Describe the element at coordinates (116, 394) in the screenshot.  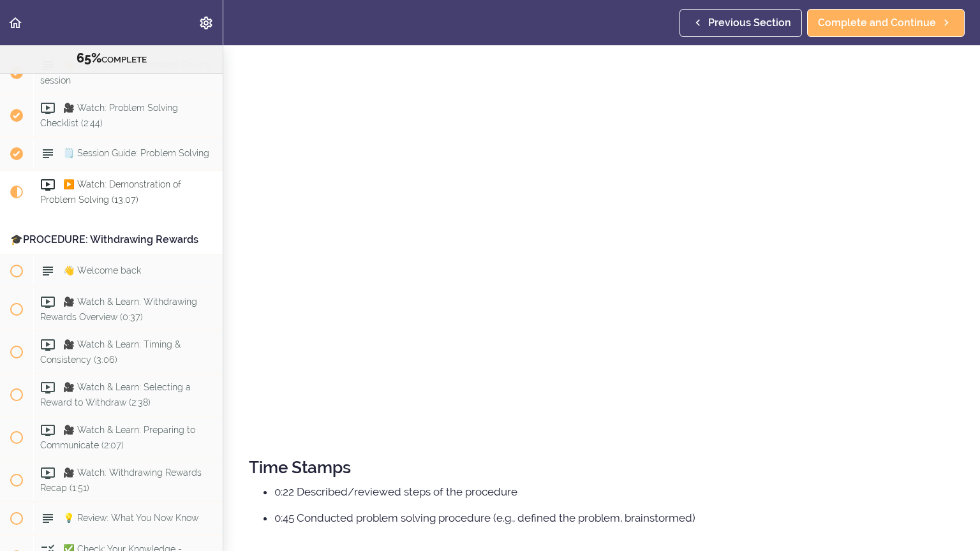
I see `span: 🎥 Watch & Learn: Selecting a Reward to Withdraw (2:38)` at that location.